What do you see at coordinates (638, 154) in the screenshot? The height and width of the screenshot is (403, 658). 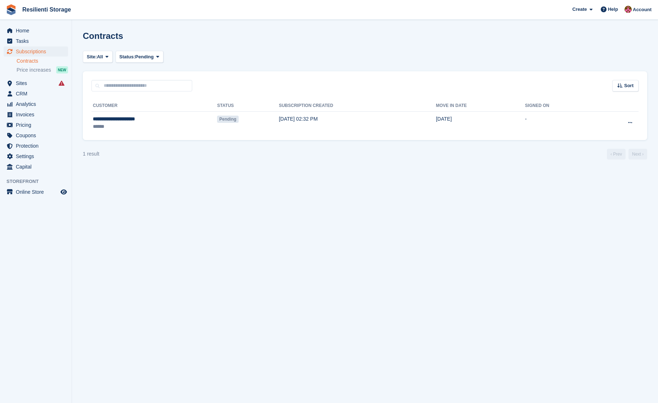 I see `a: Next` at bounding box center [638, 154].